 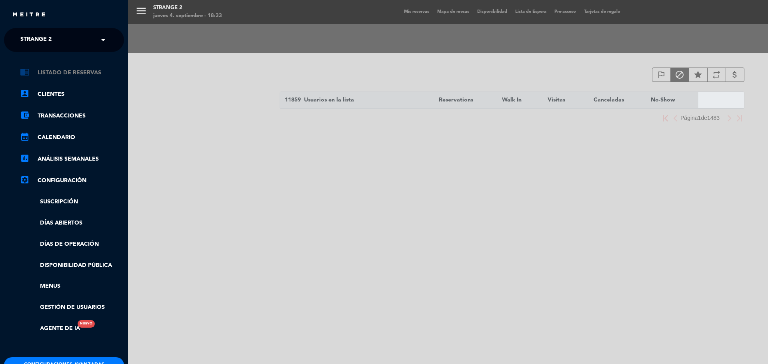 What do you see at coordinates (25, 180) in the screenshot?
I see `i: settings_applications` at bounding box center [25, 180].